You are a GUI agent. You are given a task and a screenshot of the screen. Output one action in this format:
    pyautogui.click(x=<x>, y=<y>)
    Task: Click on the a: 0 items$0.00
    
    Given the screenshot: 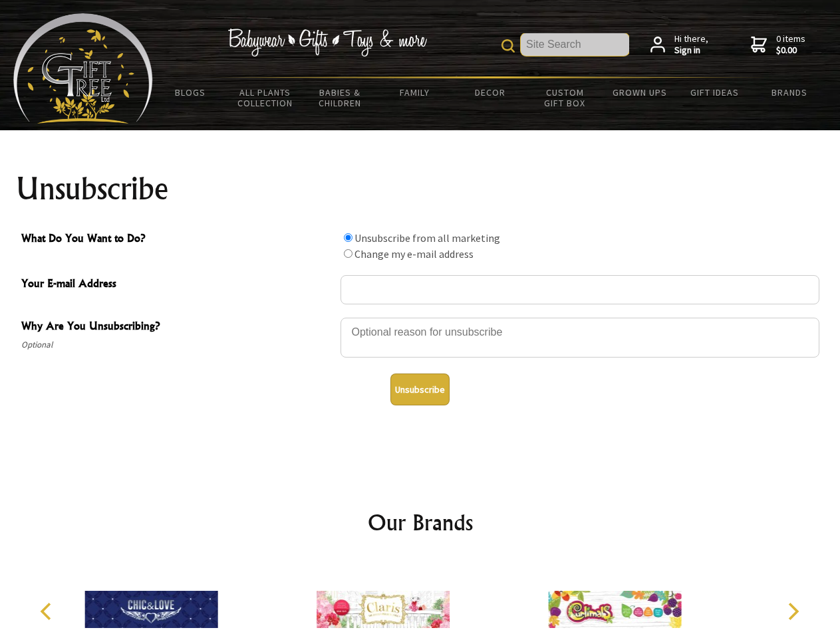 What is the action you would take?
    pyautogui.click(x=779, y=45)
    